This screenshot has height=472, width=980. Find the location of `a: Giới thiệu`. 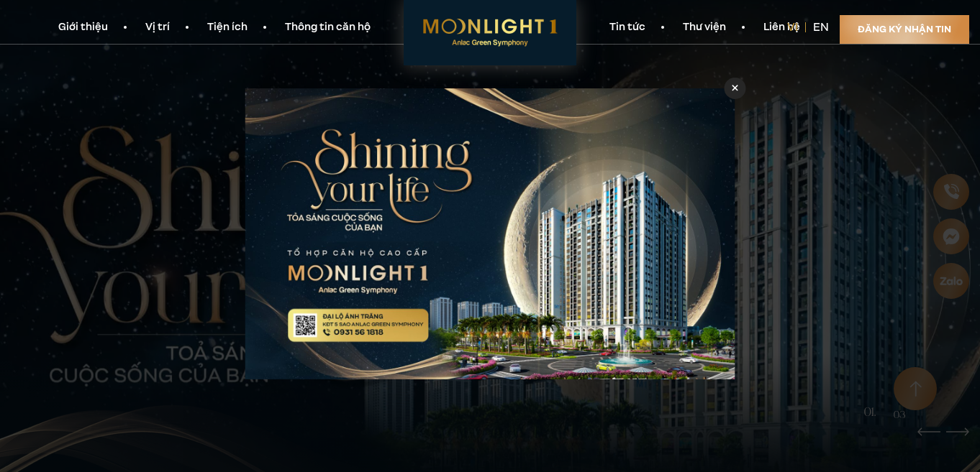

a: Giới thiệu is located at coordinates (83, 27).